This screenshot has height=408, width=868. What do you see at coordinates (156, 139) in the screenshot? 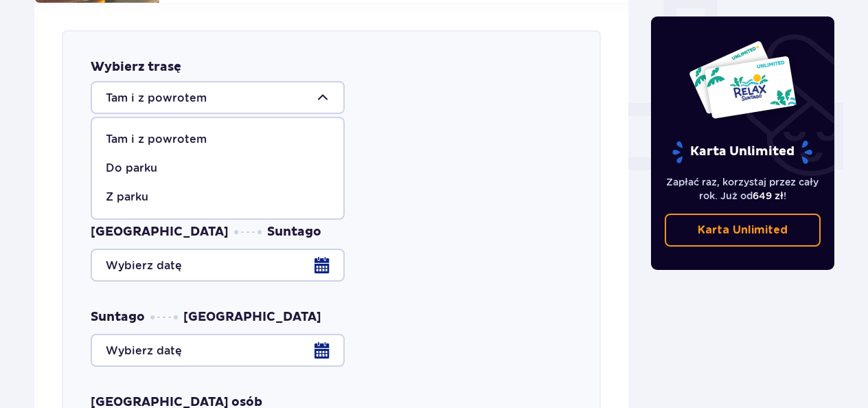
I see `p: Tam i z powrotem` at bounding box center [156, 139].